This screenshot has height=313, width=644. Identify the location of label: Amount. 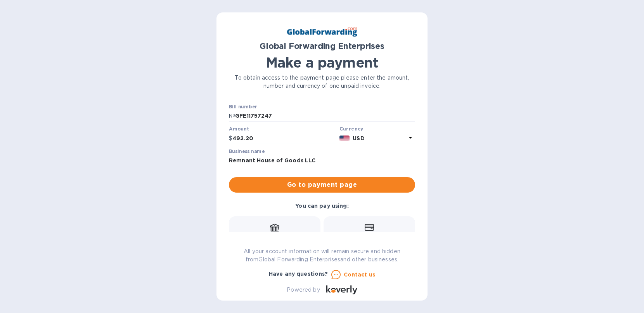
(239, 129).